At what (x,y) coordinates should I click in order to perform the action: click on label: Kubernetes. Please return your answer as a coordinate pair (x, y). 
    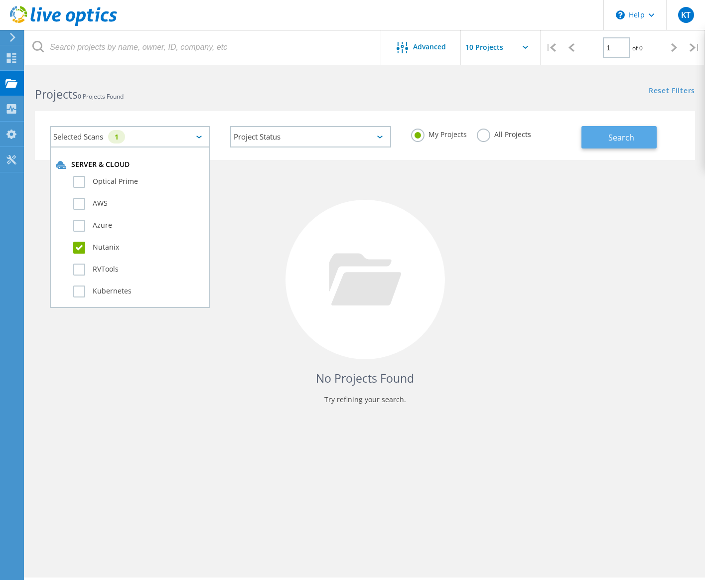
    Looking at the image, I should click on (139, 291).